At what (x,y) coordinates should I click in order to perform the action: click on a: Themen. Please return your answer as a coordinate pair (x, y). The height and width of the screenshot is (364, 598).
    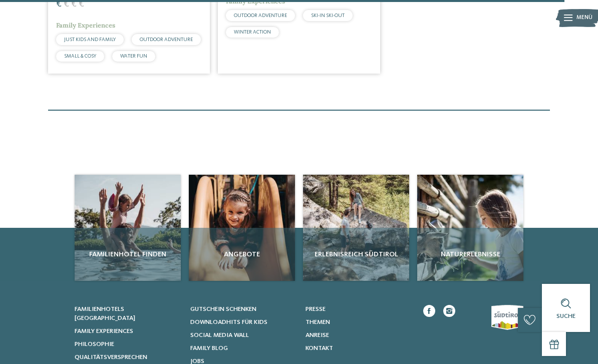
    Looking at the image, I should click on (358, 323).